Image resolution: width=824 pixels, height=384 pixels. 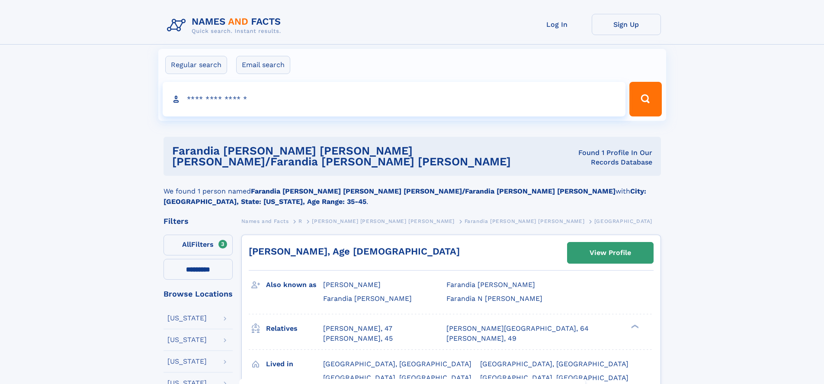 What do you see at coordinates (198, 221) in the screenshot?
I see `div: Filters` at bounding box center [198, 221].